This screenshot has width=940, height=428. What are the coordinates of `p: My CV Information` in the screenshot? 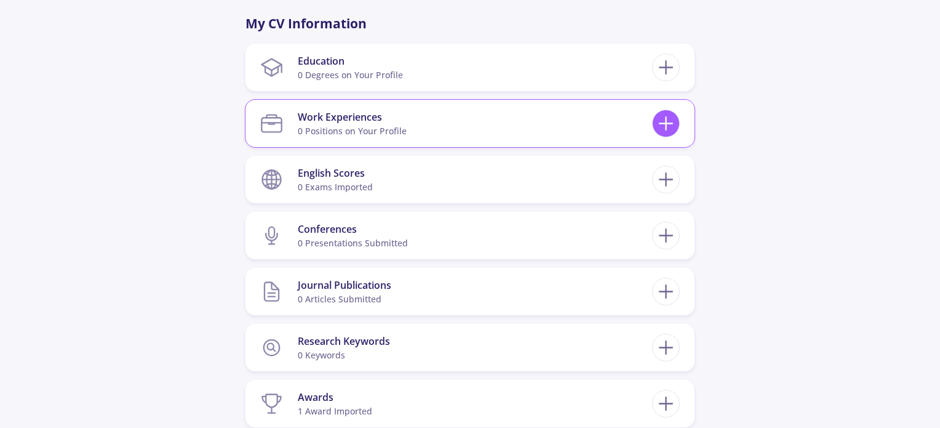 It's located at (470, 24).